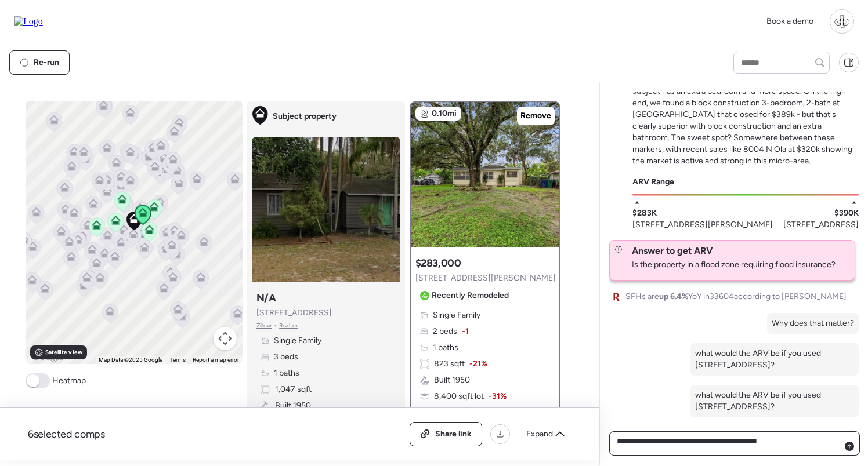 The width and height of the screenshot is (868, 466). What do you see at coordinates (478, 364) in the screenshot?
I see `span: -21%` at bounding box center [478, 364].